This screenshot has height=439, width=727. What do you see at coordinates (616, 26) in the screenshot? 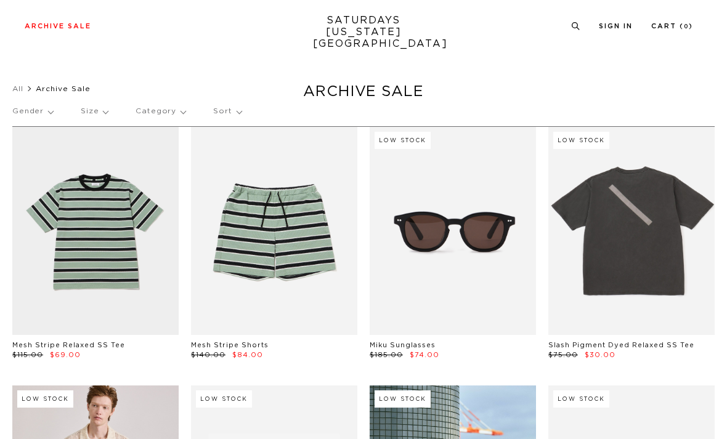
I see `a: Sign In` at bounding box center [616, 26].